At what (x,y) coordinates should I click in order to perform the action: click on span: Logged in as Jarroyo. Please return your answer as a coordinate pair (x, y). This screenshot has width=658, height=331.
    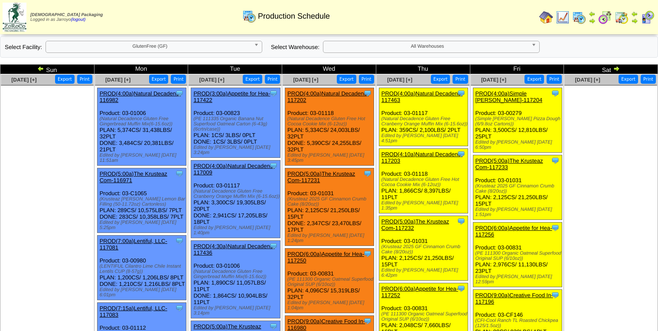
    Looking at the image, I should click on (66, 17).